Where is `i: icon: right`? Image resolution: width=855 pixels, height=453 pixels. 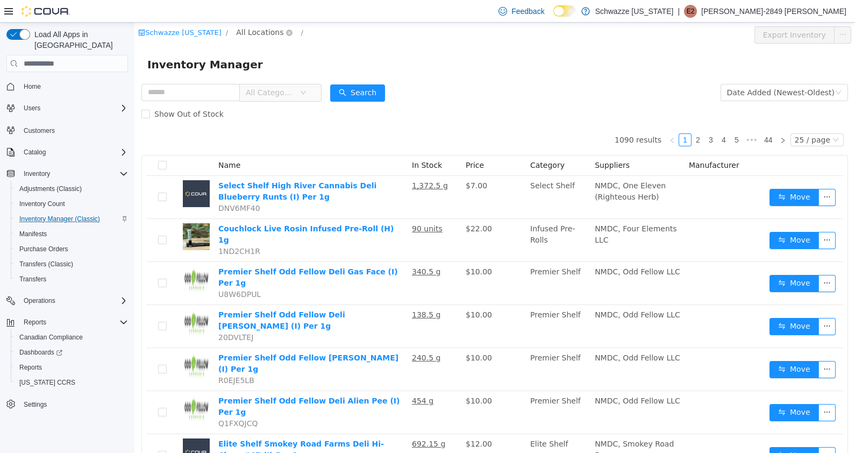
i: icon: right is located at coordinates (648, 118).